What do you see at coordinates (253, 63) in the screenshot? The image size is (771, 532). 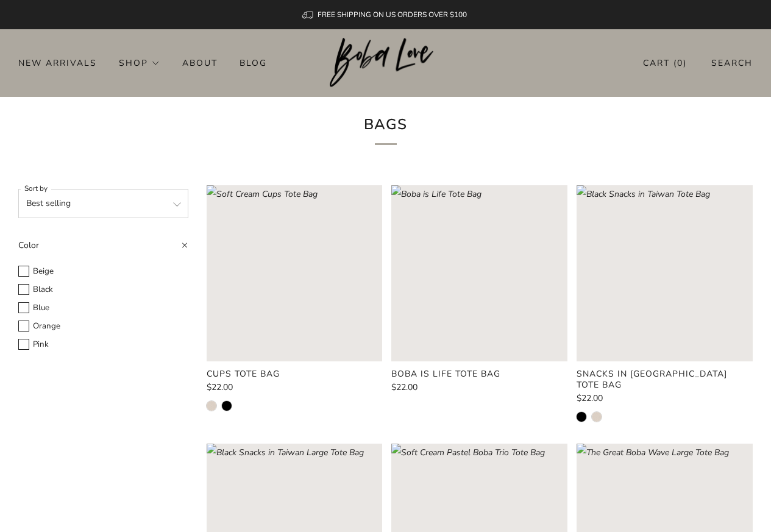 I see `a: Blog` at bounding box center [253, 63].